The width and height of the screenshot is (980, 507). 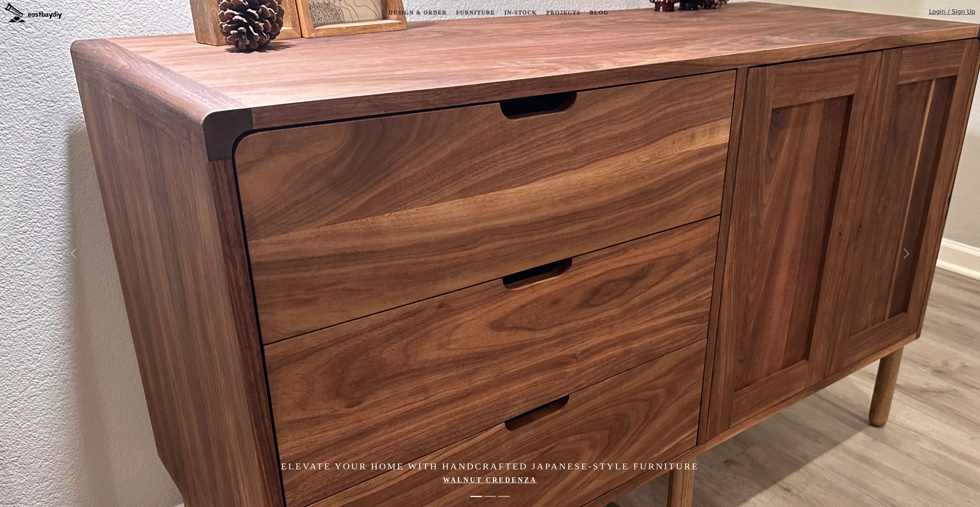 I want to click on a: Walnut Credenza, so click(x=490, y=481).